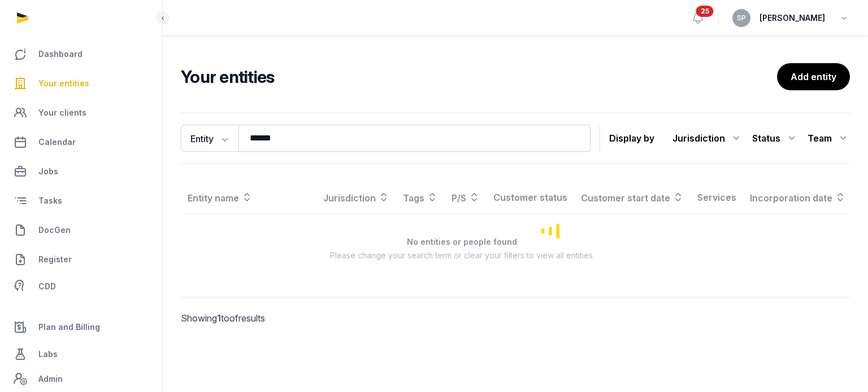  I want to click on button: Entity, so click(209, 138).